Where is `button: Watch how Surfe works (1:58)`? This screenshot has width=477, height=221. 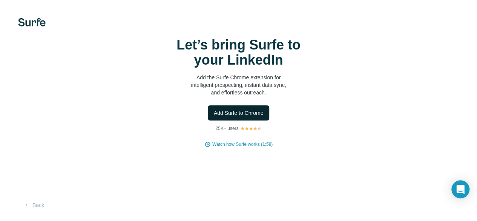 button: Watch how Surfe works (1:58) is located at coordinates (243, 144).